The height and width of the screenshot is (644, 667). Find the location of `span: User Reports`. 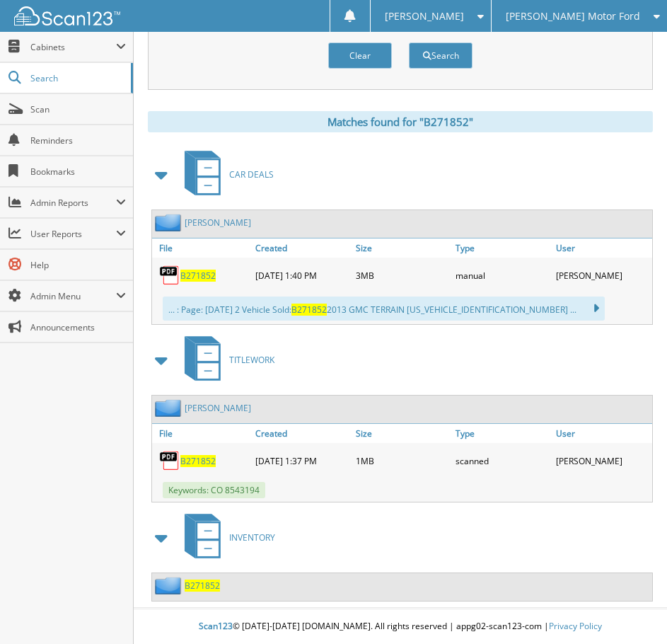

span: User Reports is located at coordinates (73, 234).